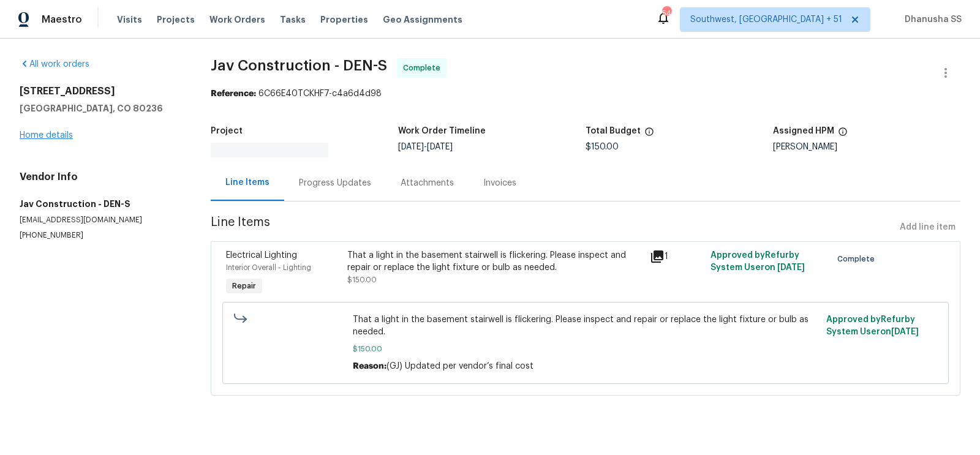  Describe the element at coordinates (843, 134) in the screenshot. I see `span: The hpm assigned to this work order.` at that location.